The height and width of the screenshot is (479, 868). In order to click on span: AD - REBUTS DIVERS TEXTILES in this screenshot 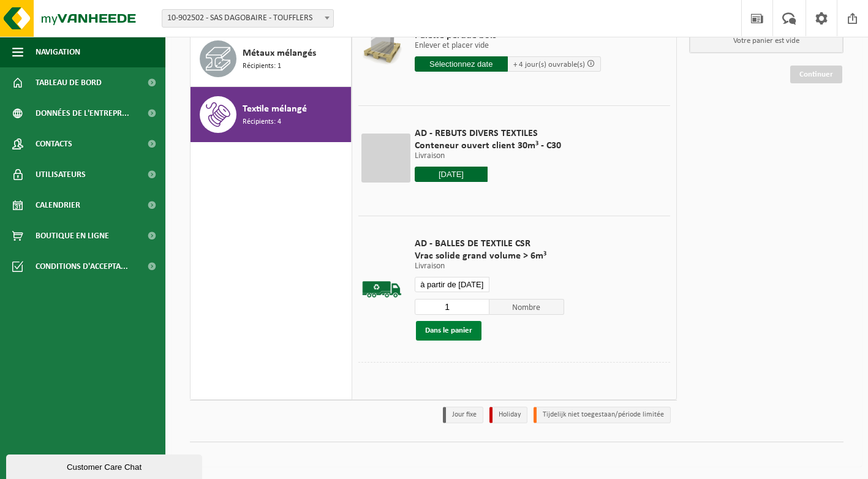, I will do `click(487, 134)`.